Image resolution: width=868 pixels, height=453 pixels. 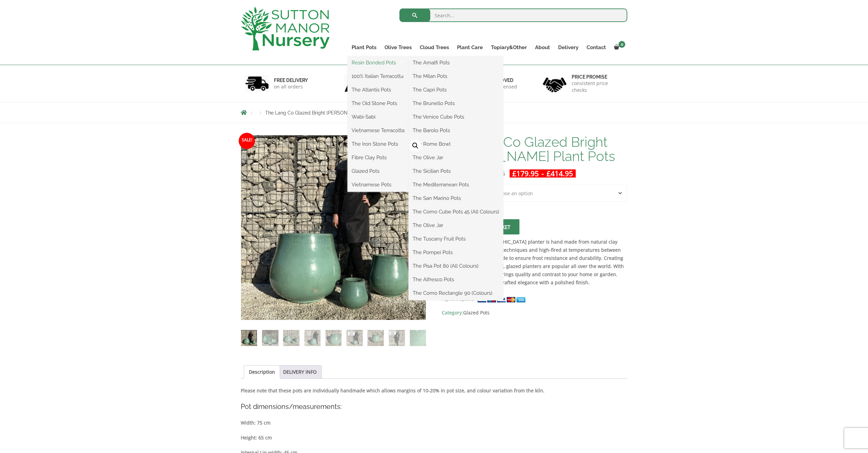 What do you see at coordinates (560, 173) in the screenshot?
I see `bdi: 414.95` at bounding box center [560, 173].